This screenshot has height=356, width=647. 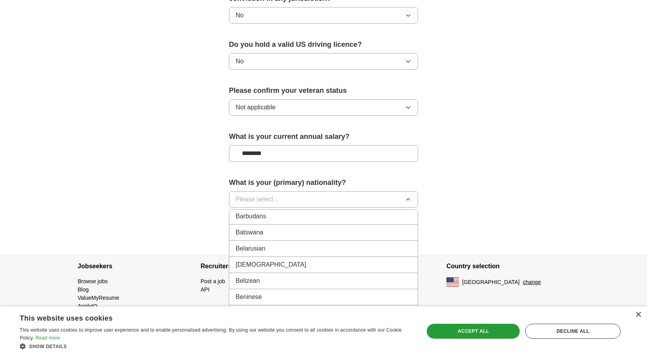 I want to click on span: Show details, so click(x=48, y=347).